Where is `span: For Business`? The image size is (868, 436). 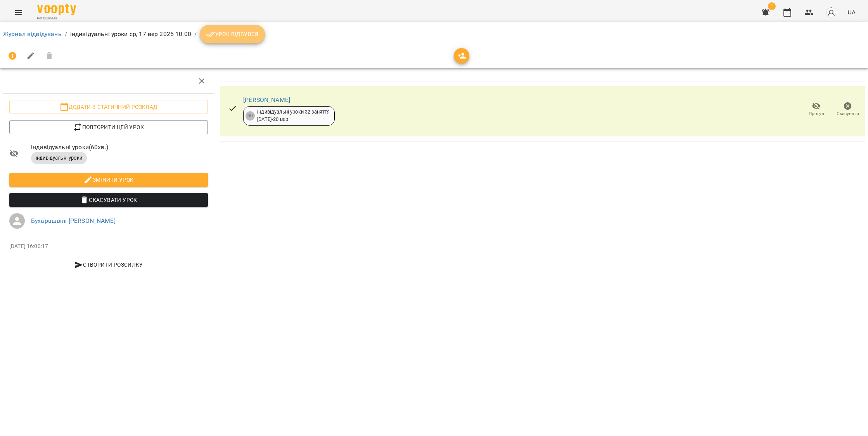
span: For Business is located at coordinates (56, 18).